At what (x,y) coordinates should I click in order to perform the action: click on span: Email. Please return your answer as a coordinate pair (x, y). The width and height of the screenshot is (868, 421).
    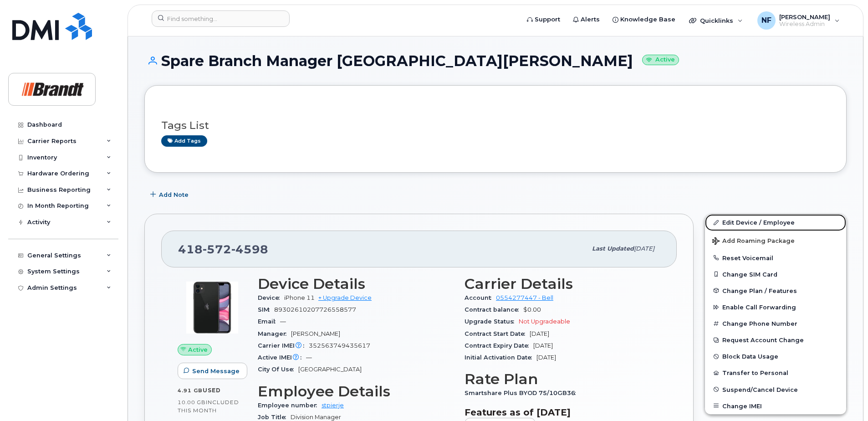
    Looking at the image, I should click on (269, 321).